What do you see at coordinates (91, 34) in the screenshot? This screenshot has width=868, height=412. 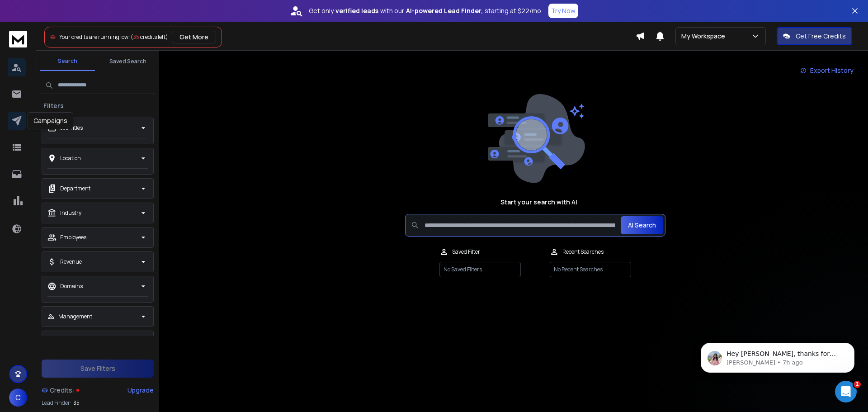 I see `div: message notification from Lakshita, 7h ago. Hey Carl, thanks for reaching out. I understand your ...` at bounding box center [91, 34].